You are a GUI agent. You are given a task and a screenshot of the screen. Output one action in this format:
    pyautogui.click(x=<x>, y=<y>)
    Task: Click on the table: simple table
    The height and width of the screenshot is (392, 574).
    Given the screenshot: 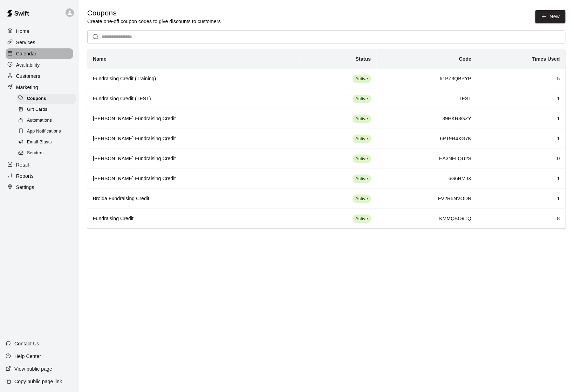 What is the action you would take?
    pyautogui.click(x=326, y=139)
    